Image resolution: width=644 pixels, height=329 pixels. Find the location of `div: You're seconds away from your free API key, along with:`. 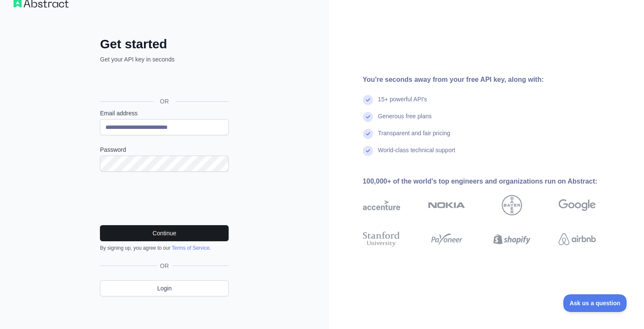

div: You're seconds away from your free API key, along with: is located at coordinates (493, 80).